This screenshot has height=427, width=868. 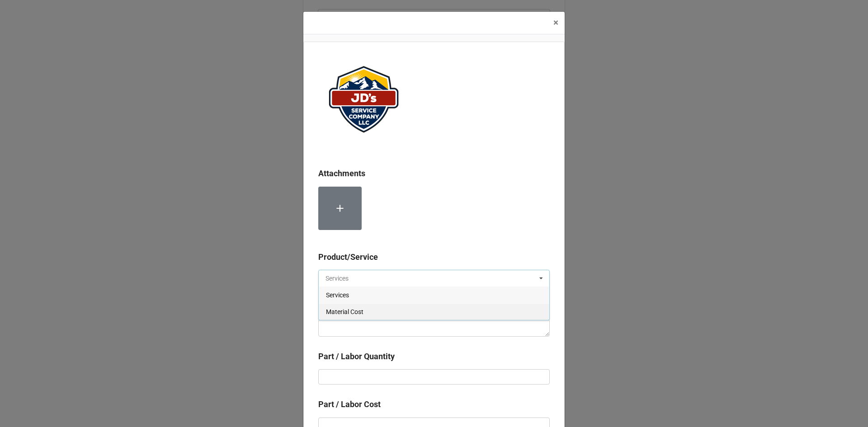 I want to click on img: user-attachments%2Flegacy%2Fextension-attachments%2FePqffAuANl%2FJDServiceCoLogo_website.png, so click(x=363, y=99).